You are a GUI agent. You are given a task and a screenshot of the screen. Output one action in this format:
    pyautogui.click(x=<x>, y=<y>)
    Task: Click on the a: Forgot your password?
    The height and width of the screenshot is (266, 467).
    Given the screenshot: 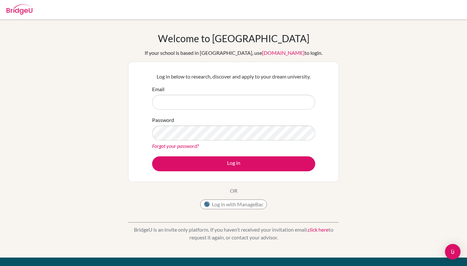 What is the action you would take?
    pyautogui.click(x=175, y=146)
    